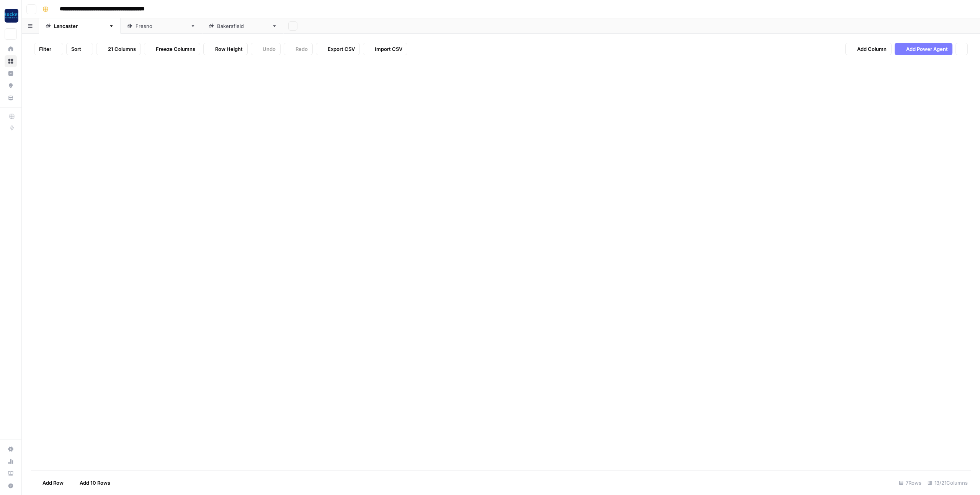 The image size is (980, 495). What do you see at coordinates (175, 49) in the screenshot?
I see `span: Freeze Columns` at bounding box center [175, 49].